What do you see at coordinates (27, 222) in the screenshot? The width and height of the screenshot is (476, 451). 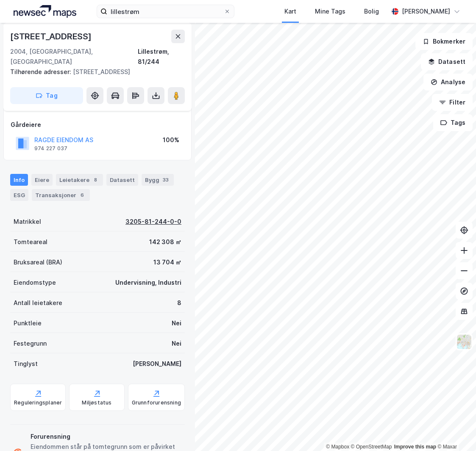 I see `div: Matrikkel` at bounding box center [27, 222].